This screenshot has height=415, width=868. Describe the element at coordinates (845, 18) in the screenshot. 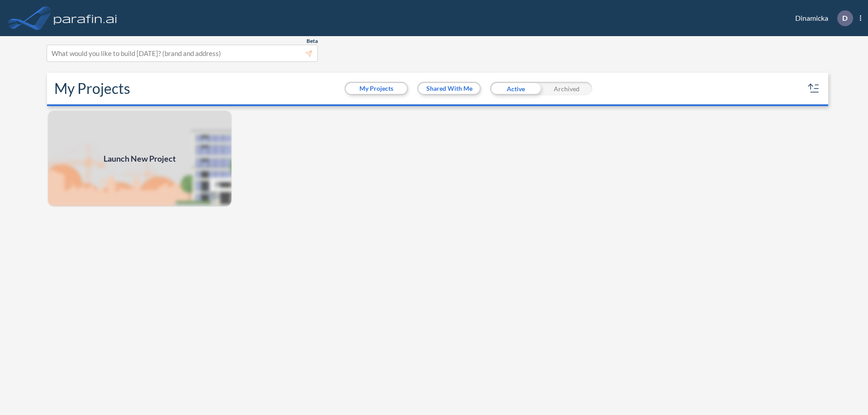

I see `p: D` at that location.